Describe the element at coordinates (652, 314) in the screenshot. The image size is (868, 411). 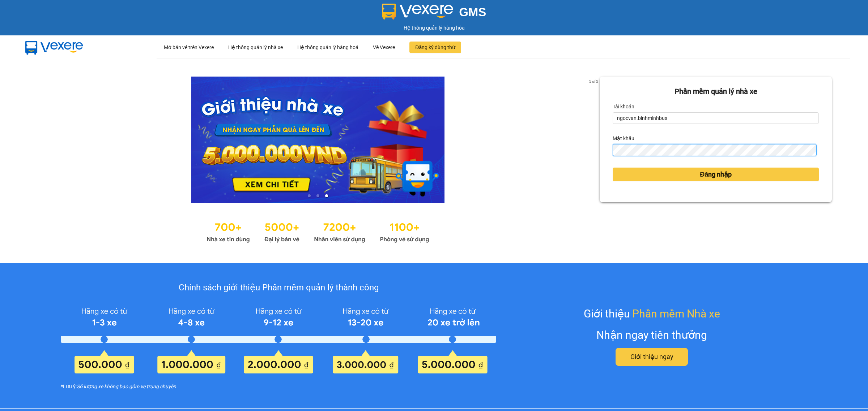
I see `div: Giới thiệu` at that location.